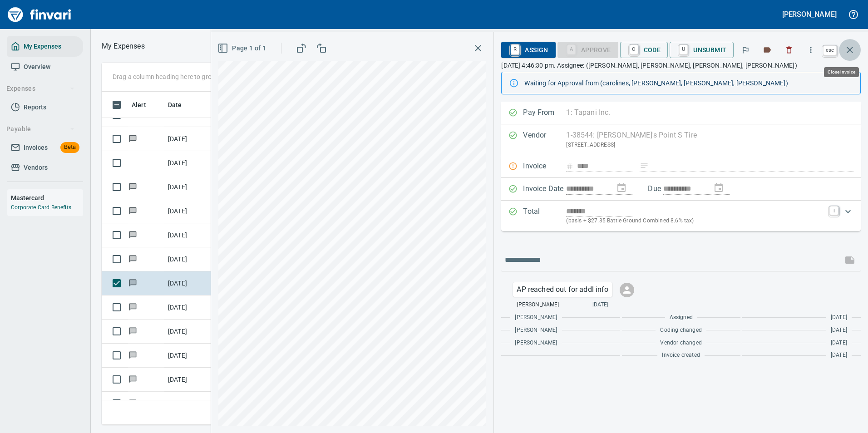  I want to click on a: Vendors, so click(45, 167).